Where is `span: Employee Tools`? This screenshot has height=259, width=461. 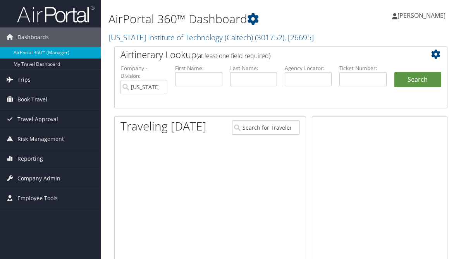 span: Employee Tools is located at coordinates (38, 198).